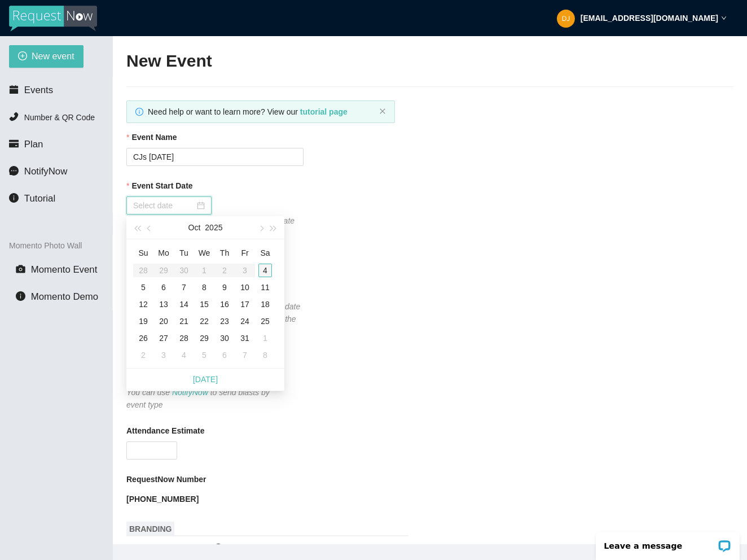 This screenshot has height=560, width=747. What do you see at coordinates (162, 186) in the screenshot?
I see `b: Event Start Date` at bounding box center [162, 186].